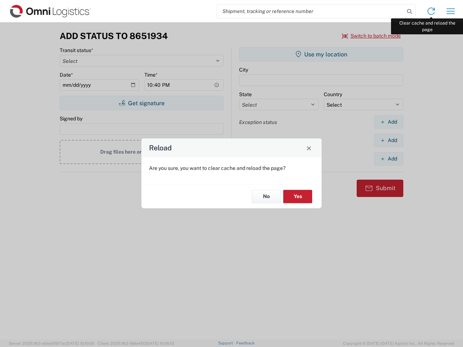  What do you see at coordinates (232, 168) in the screenshot?
I see `p: Are you sure, you want to clear cache and reload the page?` at bounding box center [232, 168].